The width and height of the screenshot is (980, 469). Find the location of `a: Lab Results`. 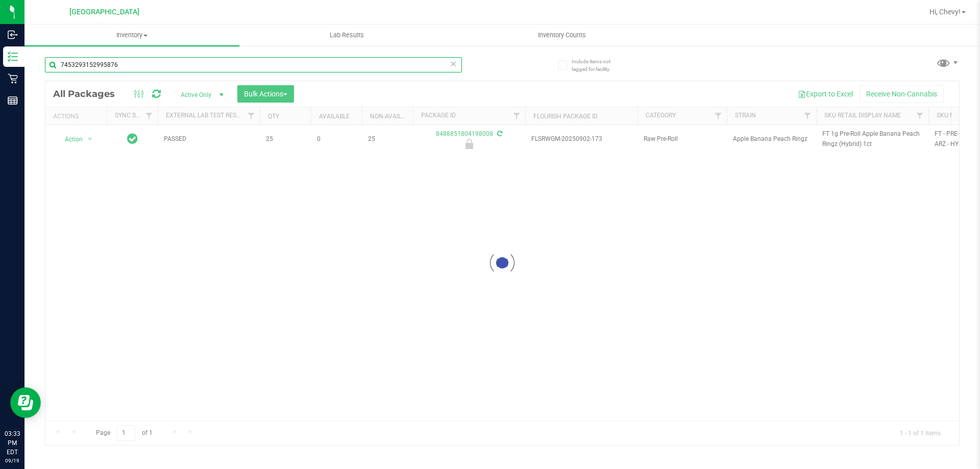

a: Lab Results is located at coordinates (347, 36).